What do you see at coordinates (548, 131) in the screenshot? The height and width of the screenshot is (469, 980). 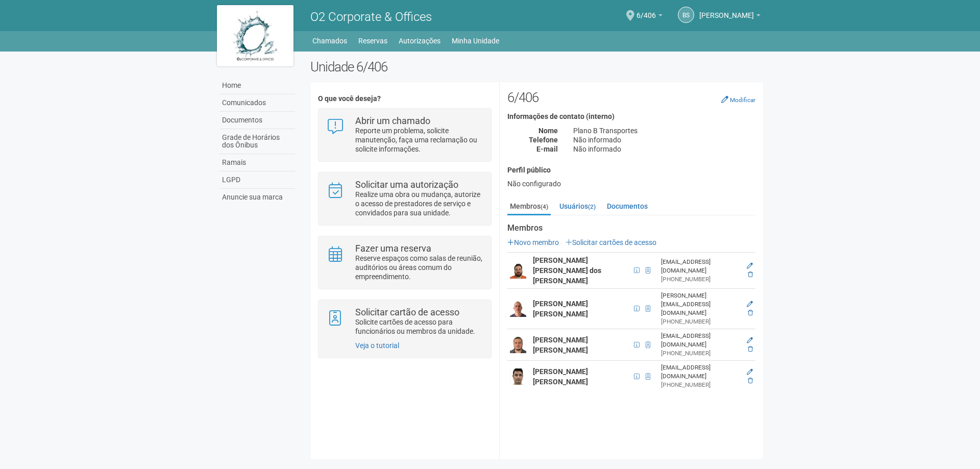 I see `strong: Nome` at bounding box center [548, 131].